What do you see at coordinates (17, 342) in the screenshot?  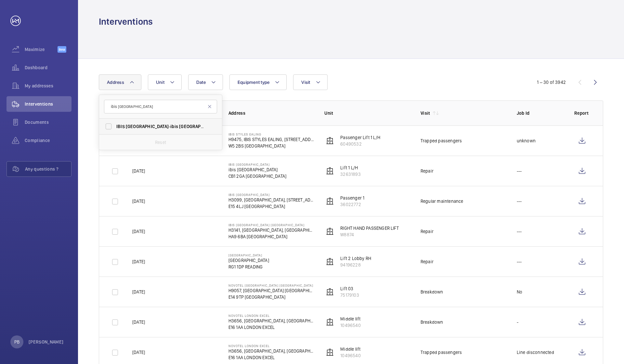 I see `p: PB` at bounding box center [17, 342].